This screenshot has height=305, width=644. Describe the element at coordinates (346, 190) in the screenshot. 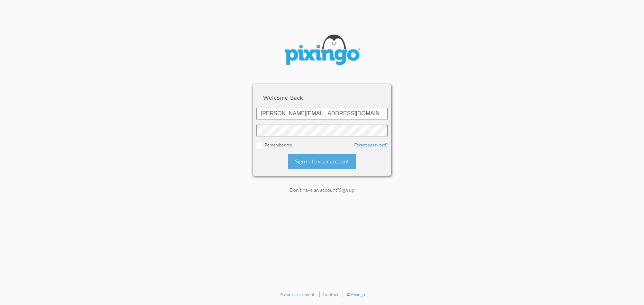

I see `a: Sign up` at that location.